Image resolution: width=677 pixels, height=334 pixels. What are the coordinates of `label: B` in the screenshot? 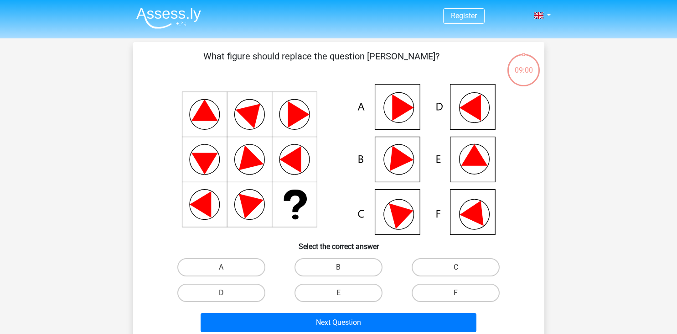 It's located at (339, 267).